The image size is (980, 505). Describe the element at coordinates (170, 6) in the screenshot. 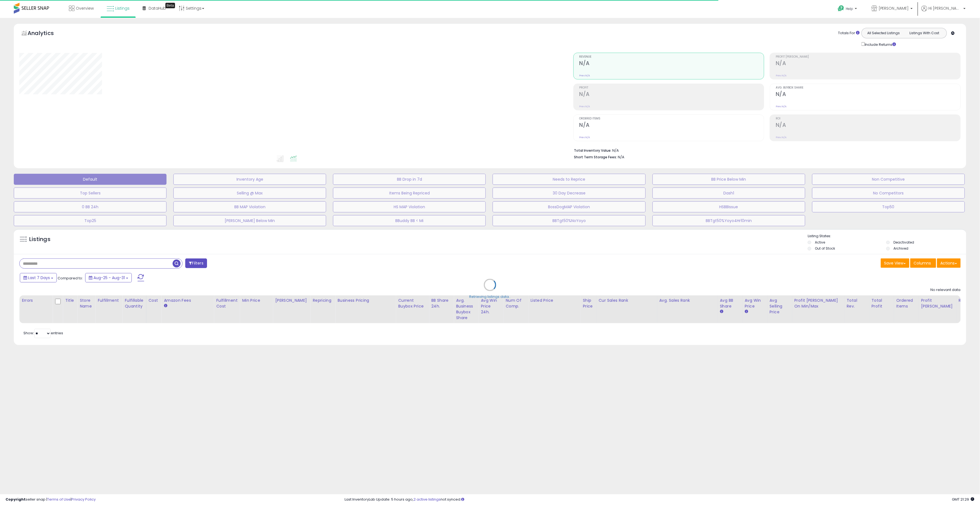

I see `div: Tooltip anchor` at that location.